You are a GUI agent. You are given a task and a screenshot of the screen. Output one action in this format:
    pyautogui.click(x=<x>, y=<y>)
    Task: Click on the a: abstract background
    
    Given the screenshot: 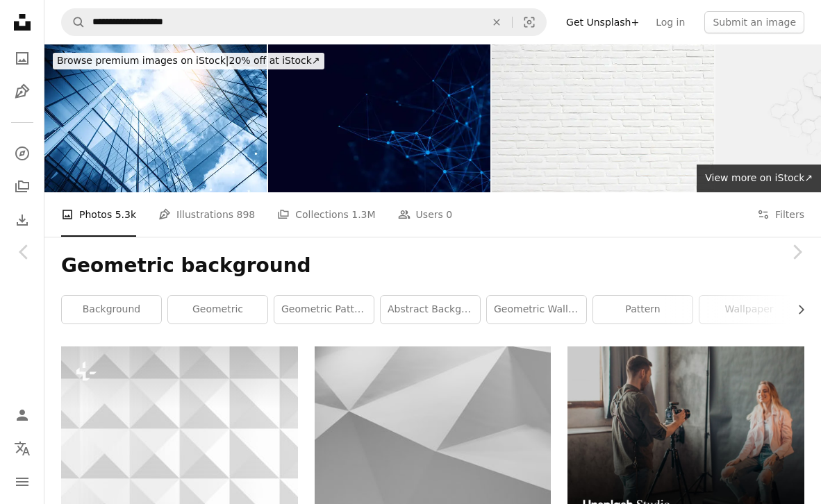 What is the action you would take?
    pyautogui.click(x=430, y=309)
    